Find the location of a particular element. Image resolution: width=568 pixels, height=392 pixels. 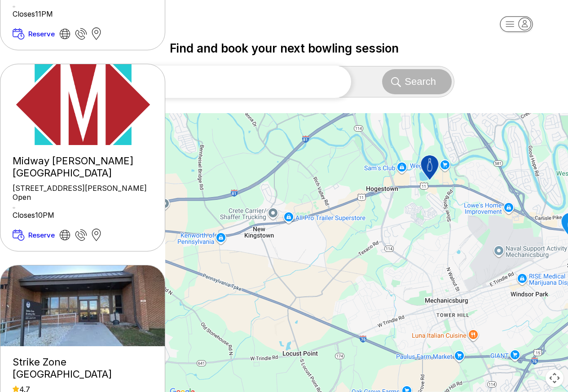

div: Closes 10PM is located at coordinates (83, 215).